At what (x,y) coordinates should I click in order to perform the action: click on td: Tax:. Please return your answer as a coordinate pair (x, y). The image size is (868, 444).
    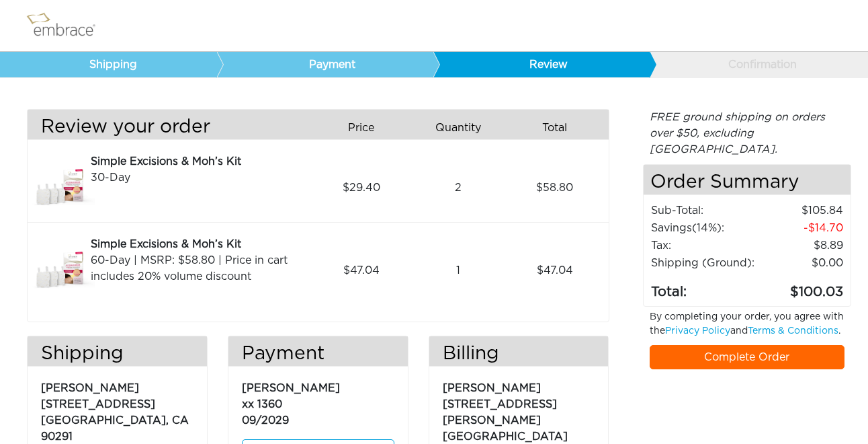
    Looking at the image, I should click on (704, 245).